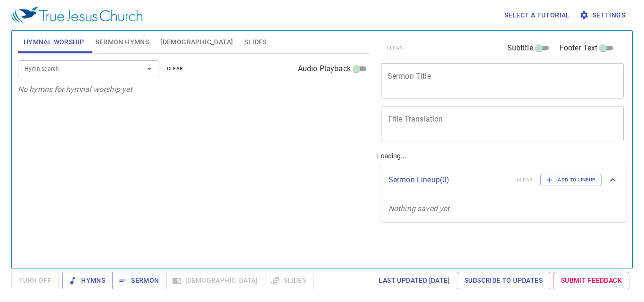 This screenshot has height=302, width=644. I want to click on span: clear, so click(175, 69).